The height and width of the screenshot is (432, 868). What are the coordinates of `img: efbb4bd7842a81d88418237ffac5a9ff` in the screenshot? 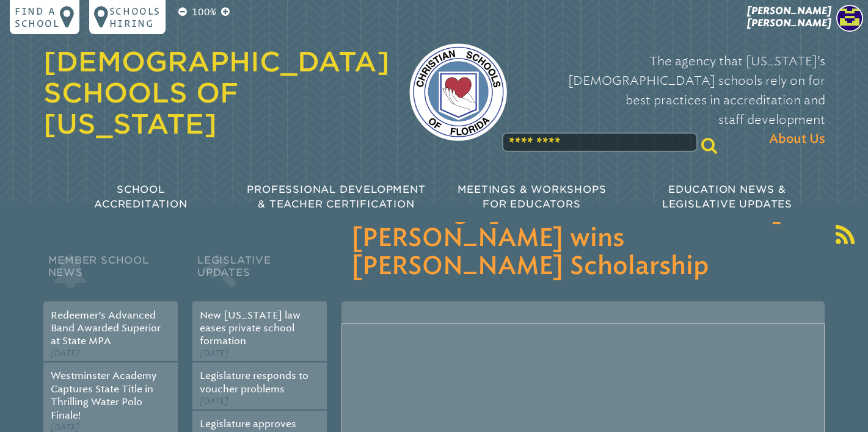 It's located at (849, 18).